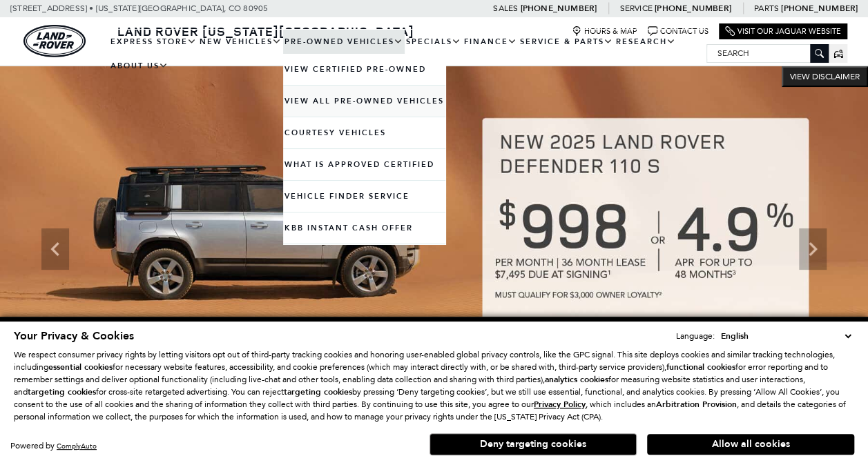 Image resolution: width=868 pixels, height=465 pixels. I want to click on button: Deny targeting cookies, so click(533, 444).